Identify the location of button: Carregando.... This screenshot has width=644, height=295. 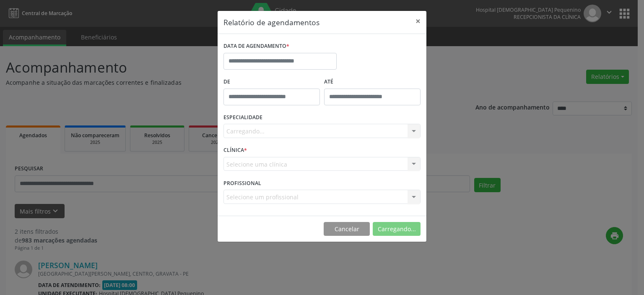
(397, 229).